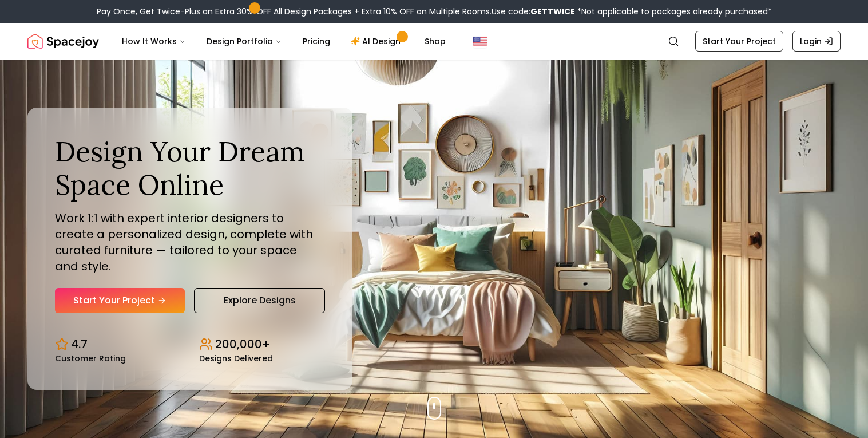  I want to click on a: AI Design, so click(377, 41).